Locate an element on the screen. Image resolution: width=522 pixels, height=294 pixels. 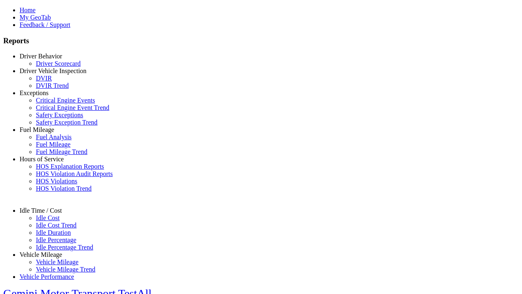
a: Critical Engine Event Trend is located at coordinates (73, 107).